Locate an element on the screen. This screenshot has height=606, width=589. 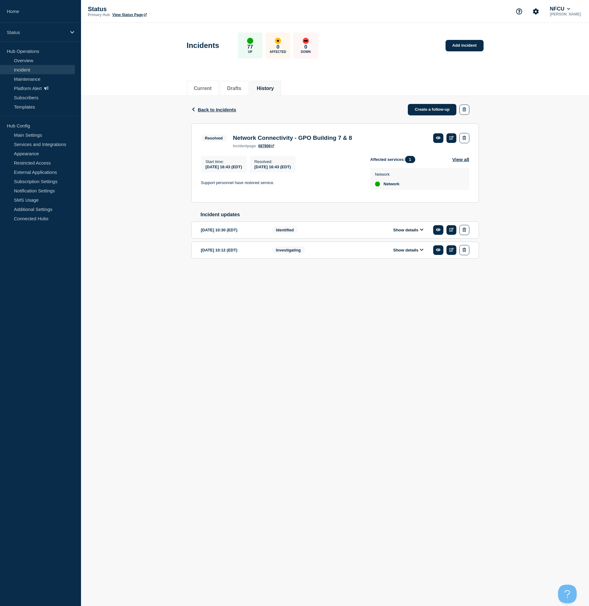
h1: Incidents is located at coordinates (203, 45).